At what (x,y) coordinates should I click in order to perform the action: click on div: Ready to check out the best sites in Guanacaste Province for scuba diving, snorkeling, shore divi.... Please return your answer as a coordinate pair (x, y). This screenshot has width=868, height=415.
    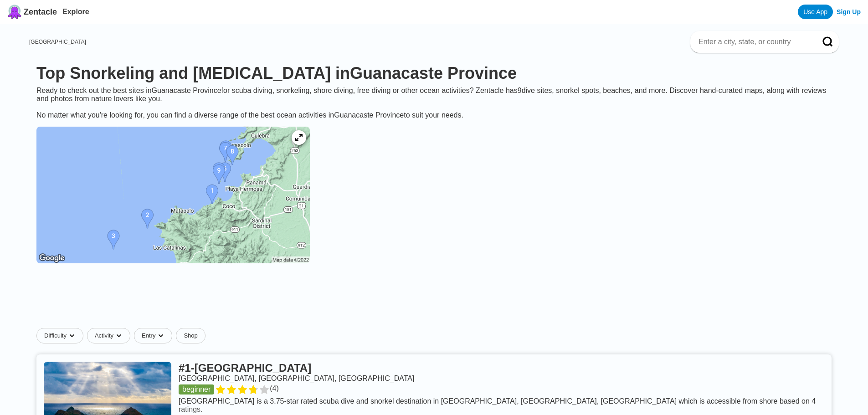
    Looking at the image, I should click on (434, 103).